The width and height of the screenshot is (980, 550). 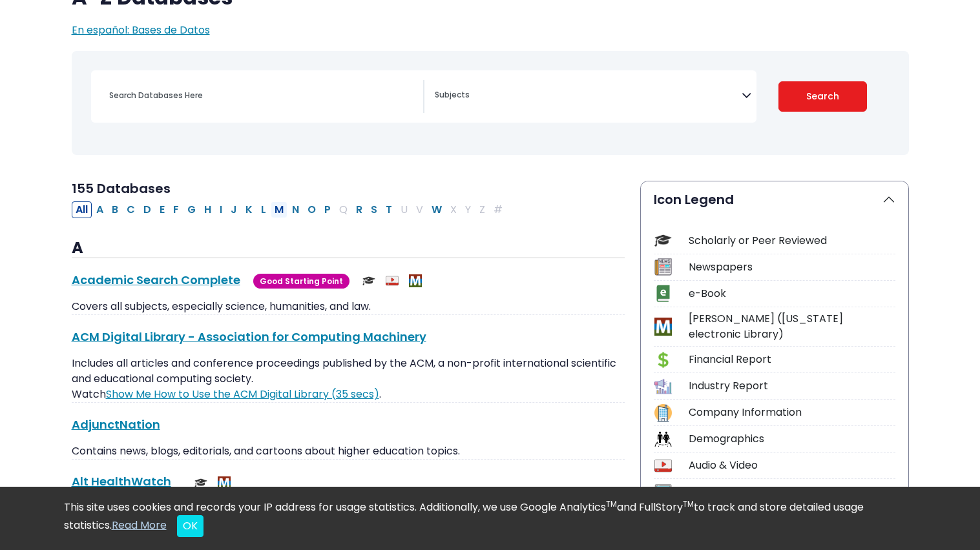 What do you see at coordinates (115, 210) in the screenshot?
I see `button: Filter Results B` at bounding box center [115, 210].